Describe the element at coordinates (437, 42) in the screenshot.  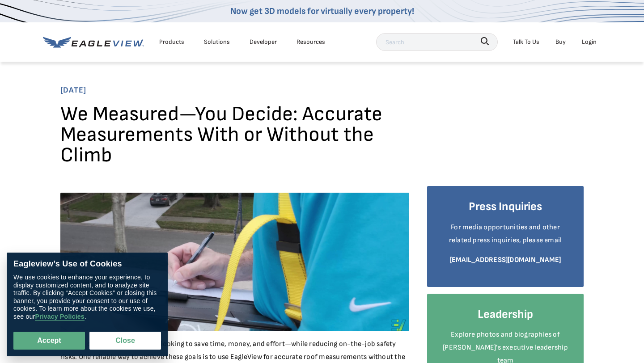
I see `input: Search` at that location.